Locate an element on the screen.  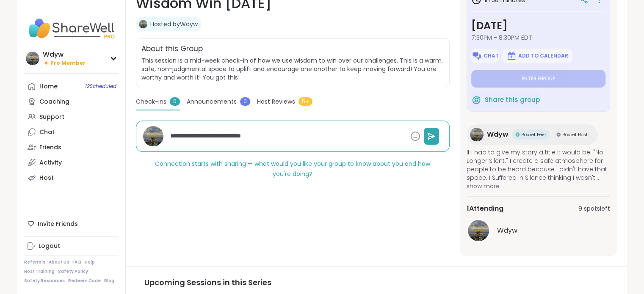
span: Rocket Host is located at coordinates (575, 135).